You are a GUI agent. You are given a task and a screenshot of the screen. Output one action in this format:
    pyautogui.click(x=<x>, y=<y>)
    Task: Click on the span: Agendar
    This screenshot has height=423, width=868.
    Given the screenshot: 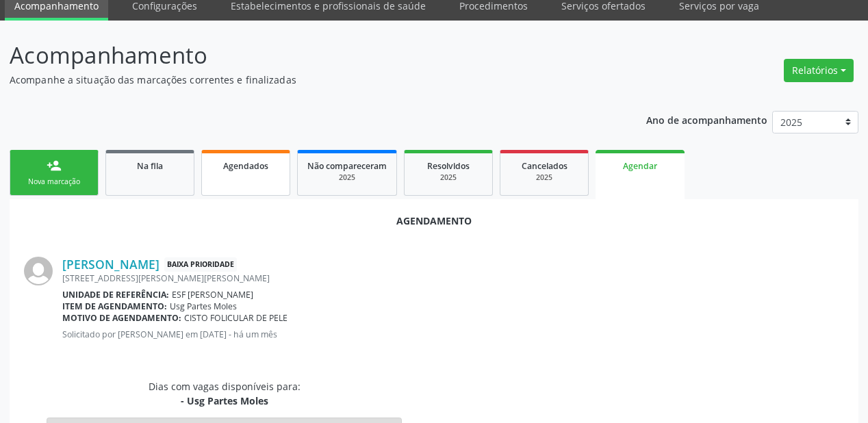 What is the action you would take?
    pyautogui.click(x=640, y=166)
    